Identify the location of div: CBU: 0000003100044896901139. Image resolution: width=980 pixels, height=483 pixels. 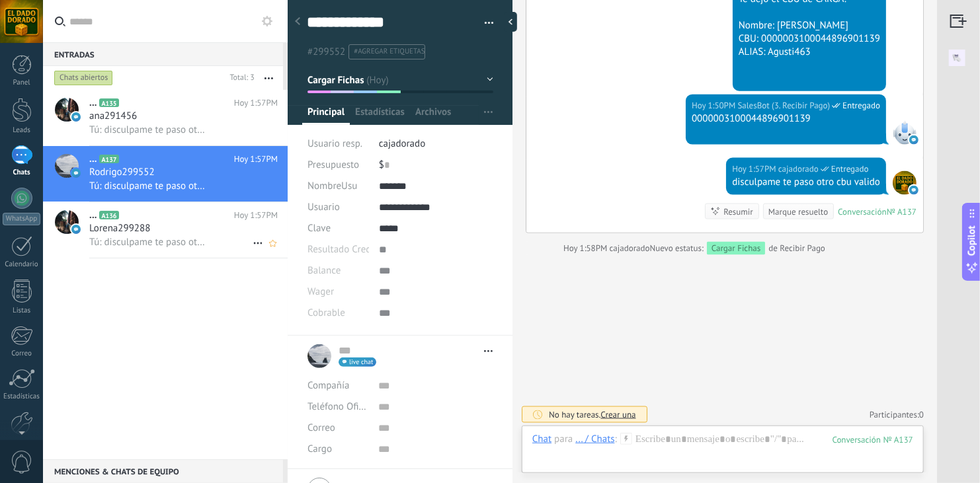
(809, 39).